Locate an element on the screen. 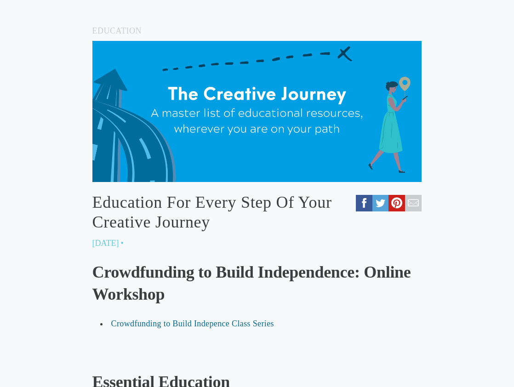 Image resolution: width=514 pixels, height=387 pixels. a: Crowdfunding to Build Indepence Class Series is located at coordinates (193, 324).